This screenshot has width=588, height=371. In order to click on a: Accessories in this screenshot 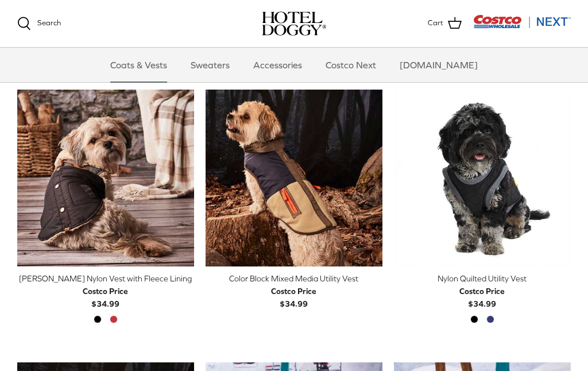, I will do `click(277, 65)`.